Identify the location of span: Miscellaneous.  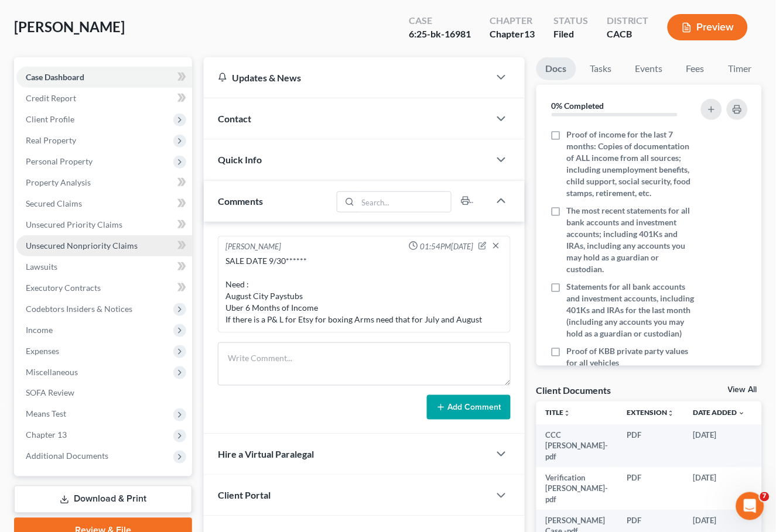
(52, 371).